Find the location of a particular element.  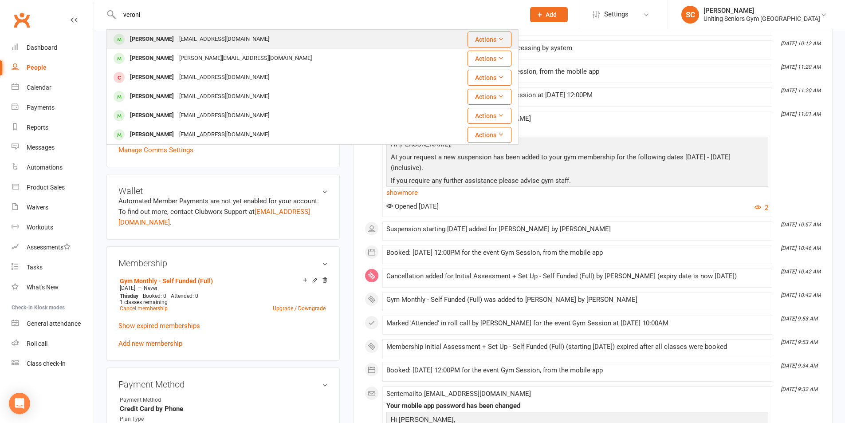

input: Search... is located at coordinates (318, 15).